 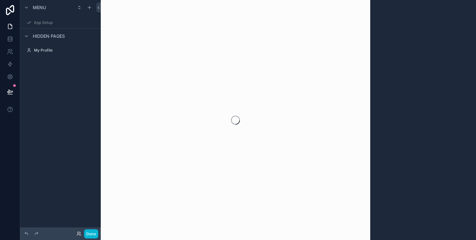 What do you see at coordinates (60, 23) in the screenshot?
I see `a: App Setup` at bounding box center [60, 23].